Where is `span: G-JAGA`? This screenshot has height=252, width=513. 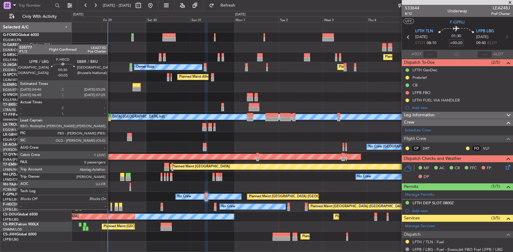 span: G-JAGA is located at coordinates (10, 65).